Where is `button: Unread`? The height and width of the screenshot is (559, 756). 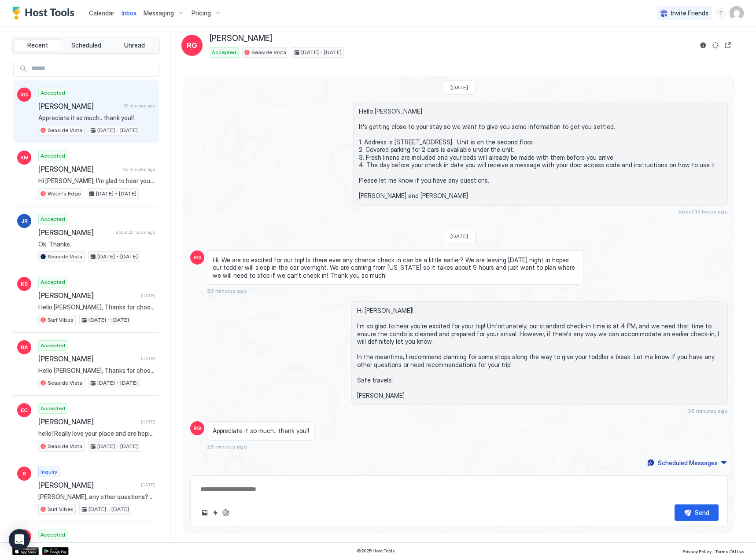 button: Unread is located at coordinates (134, 45).